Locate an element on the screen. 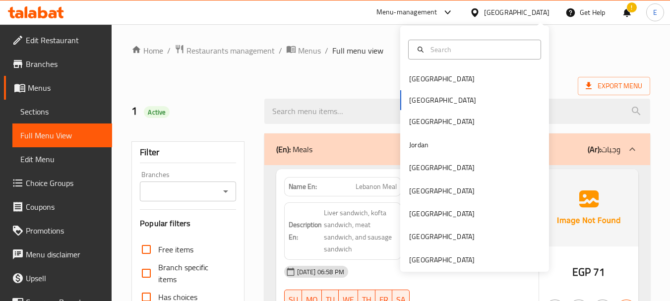  b: (Ar): is located at coordinates (594, 149).